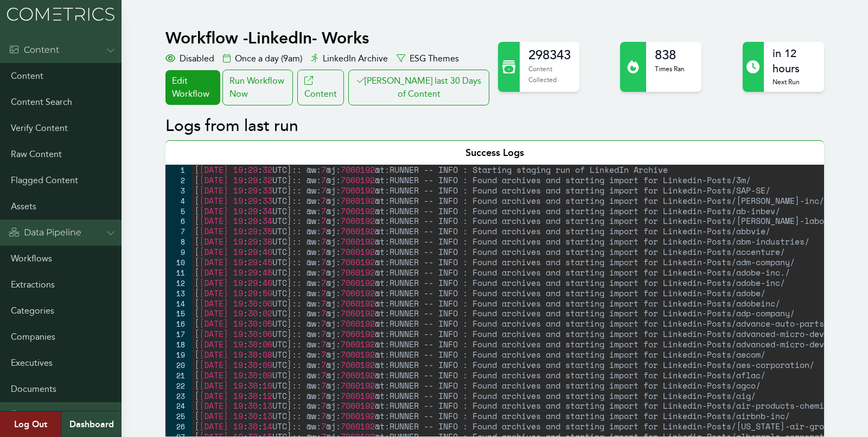  What do you see at coordinates (178, 425) in the screenshot?
I see `div: 26` at bounding box center [178, 425].